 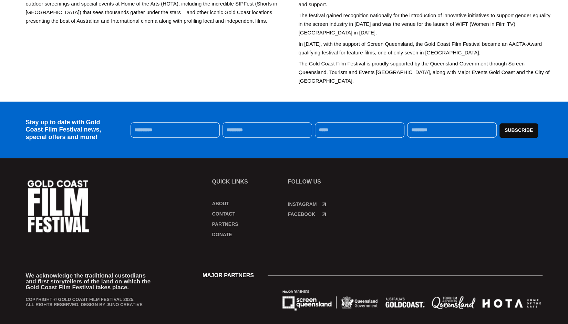 I want to click on p: We acknowledge the traditional custodians and first storytellers of the land on which the Gold Co..., so click(x=102, y=282).